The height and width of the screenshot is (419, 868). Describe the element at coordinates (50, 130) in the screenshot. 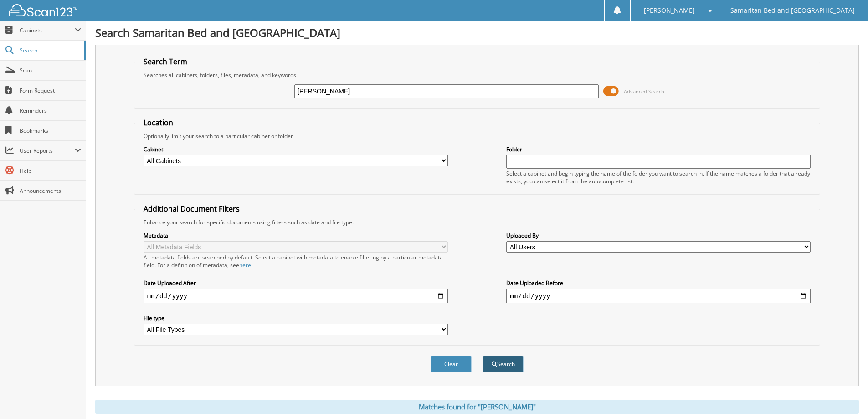

I see `span: Bookmarks` at that location.